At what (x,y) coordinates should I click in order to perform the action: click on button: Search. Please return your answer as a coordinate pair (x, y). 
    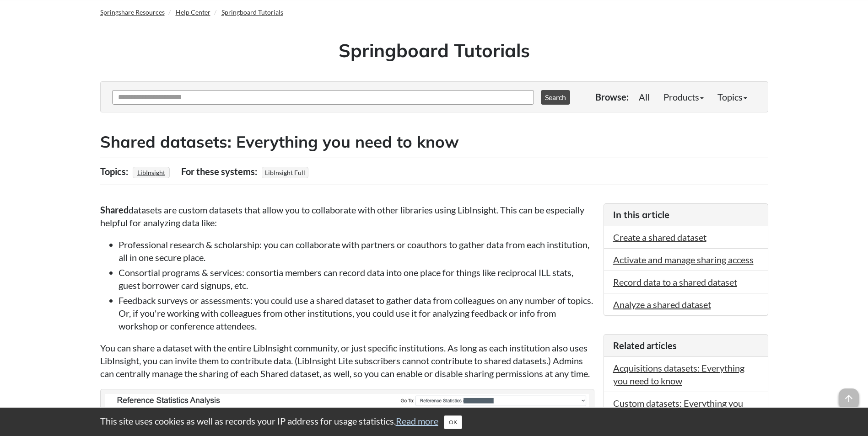
    Looking at the image, I should click on (556, 98).